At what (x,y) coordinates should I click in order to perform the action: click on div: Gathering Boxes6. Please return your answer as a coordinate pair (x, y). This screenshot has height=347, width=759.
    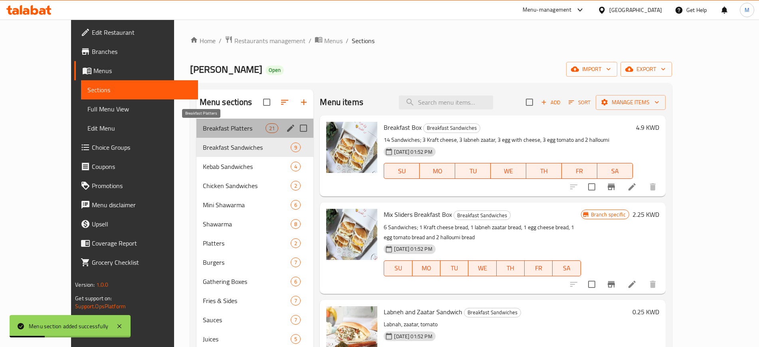
    Looking at the image, I should click on (255, 282).